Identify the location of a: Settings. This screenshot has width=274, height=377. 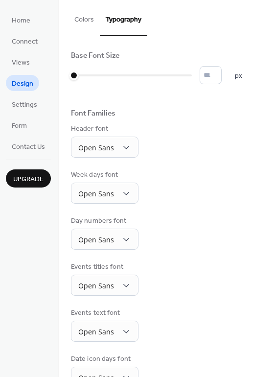
(24, 104).